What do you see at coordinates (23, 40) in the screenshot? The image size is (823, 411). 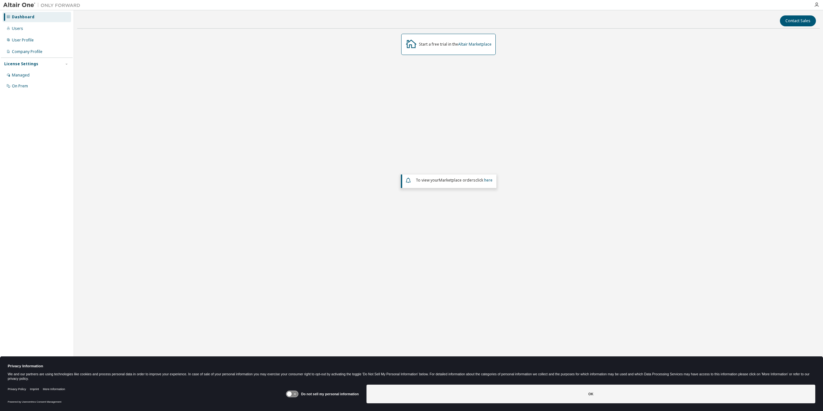 I see `div: User Profile` at bounding box center [23, 40].